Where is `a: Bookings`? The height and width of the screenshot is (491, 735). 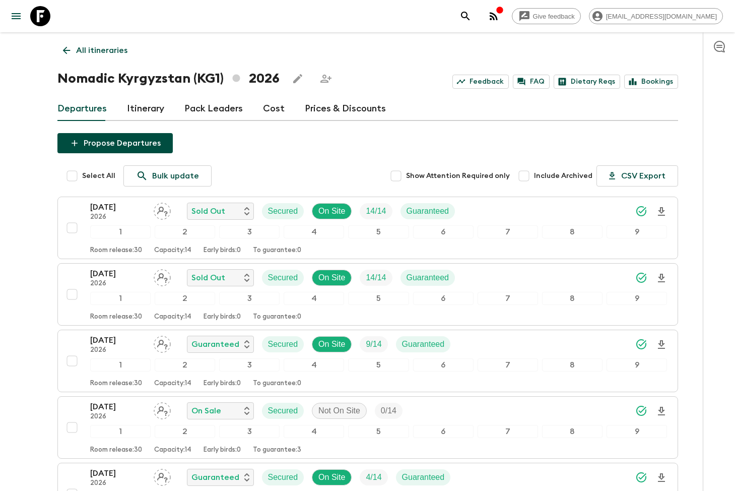
a: Bookings is located at coordinates (651, 82).